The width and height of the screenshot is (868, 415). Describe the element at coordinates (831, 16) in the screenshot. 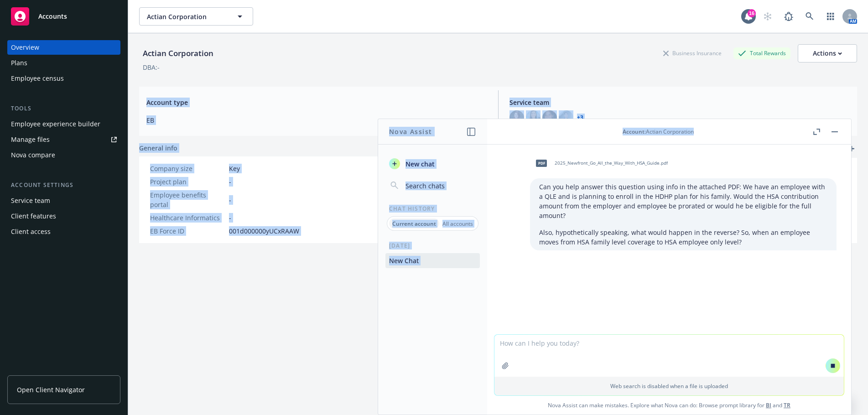

I see `a: Switch app` at that location.